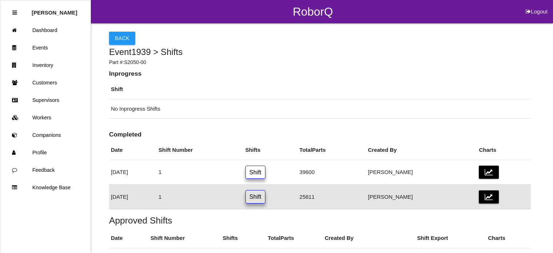  What do you see at coordinates (125, 73) in the screenshot?
I see `b: Inprogress` at bounding box center [125, 73].